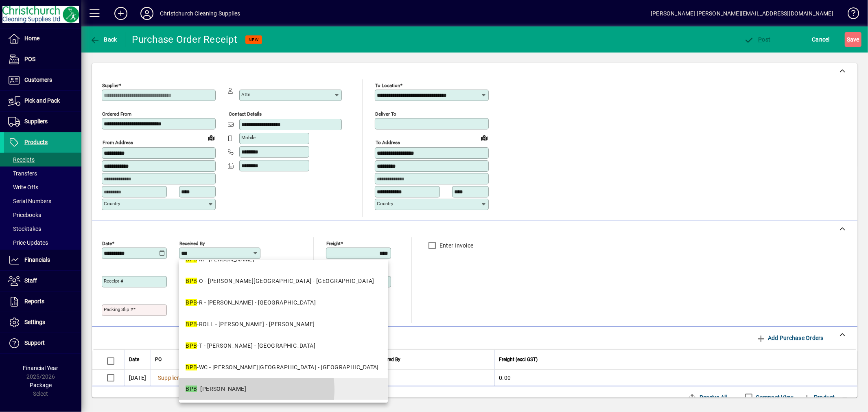 This screenshot has width=868, height=412. I want to click on div: Date, so click(138, 359).